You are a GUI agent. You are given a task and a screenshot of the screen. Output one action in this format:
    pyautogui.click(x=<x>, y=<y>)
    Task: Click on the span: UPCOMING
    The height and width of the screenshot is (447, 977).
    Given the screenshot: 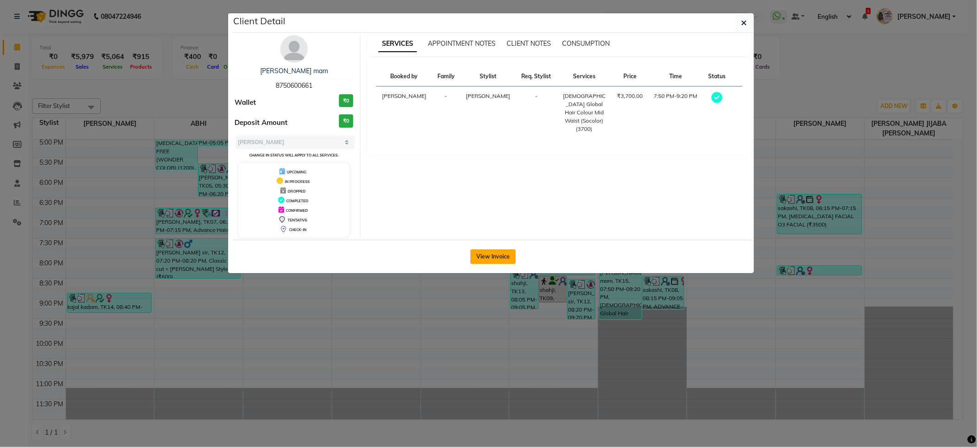 What is the action you would take?
    pyautogui.click(x=296, y=172)
    